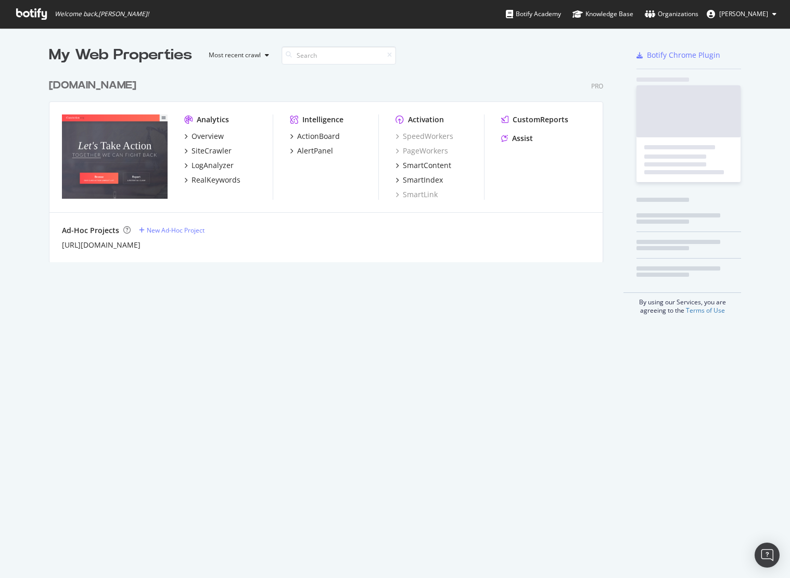 This screenshot has height=578, width=790. What do you see at coordinates (212, 180) in the screenshot?
I see `a: RealKeywords` at bounding box center [212, 180].